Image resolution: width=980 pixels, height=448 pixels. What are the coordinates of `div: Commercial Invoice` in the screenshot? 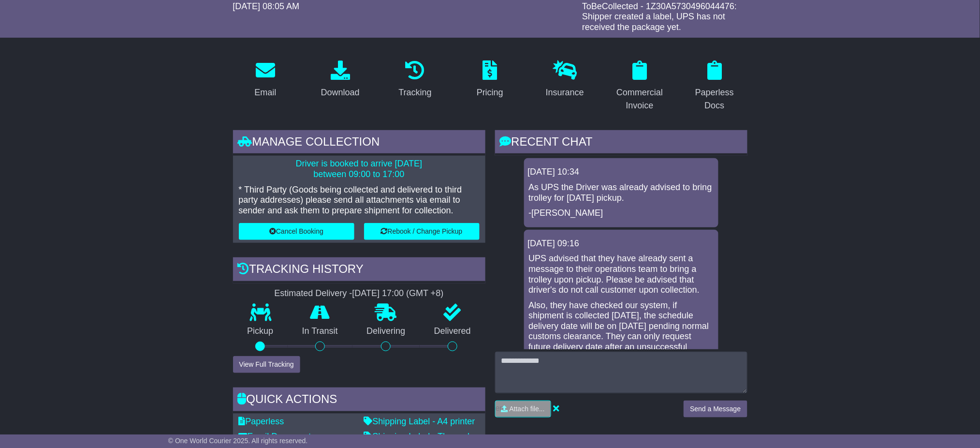 It's located at (640, 99).